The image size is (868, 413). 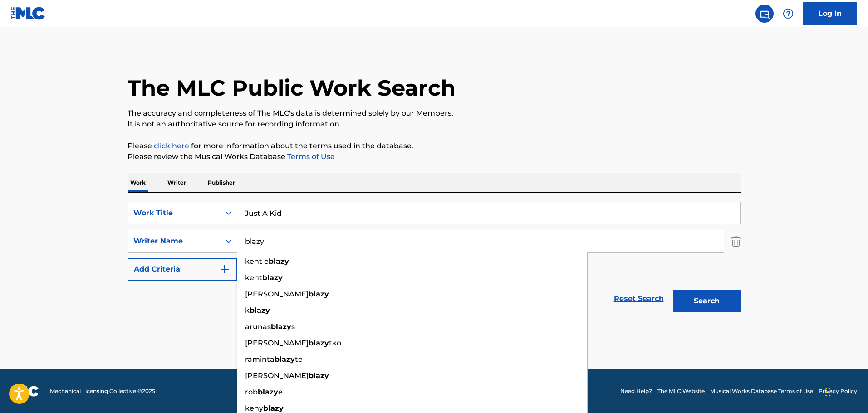 I want to click on p: The accuracy and completeness of The MLC's data is determined solely by our Members., so click(x=434, y=113).